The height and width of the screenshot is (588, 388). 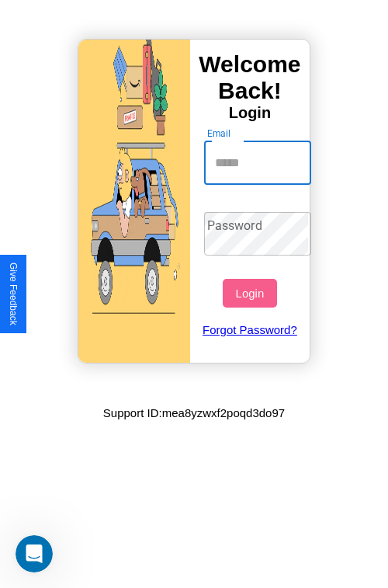 I want to click on img: gif, so click(x=134, y=201).